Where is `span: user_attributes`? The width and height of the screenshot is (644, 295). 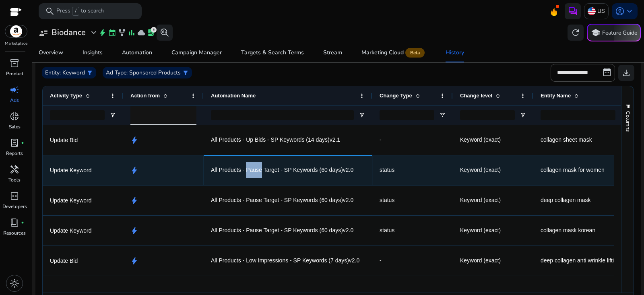
span: user_attributes is located at coordinates (43, 33).